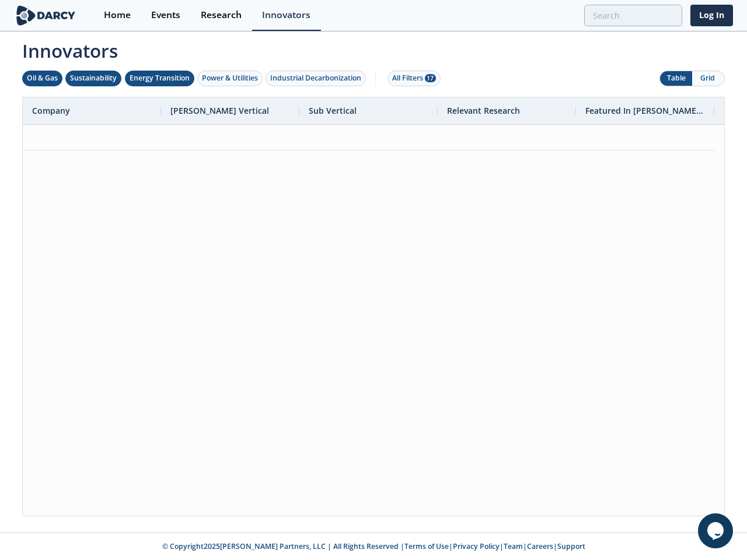 This screenshot has height=560, width=747. Describe the element at coordinates (430, 78) in the screenshot. I see `span: 17` at that location.